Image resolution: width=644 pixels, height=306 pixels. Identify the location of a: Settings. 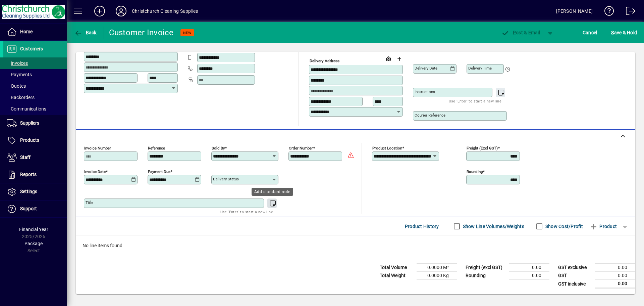
(35, 191).